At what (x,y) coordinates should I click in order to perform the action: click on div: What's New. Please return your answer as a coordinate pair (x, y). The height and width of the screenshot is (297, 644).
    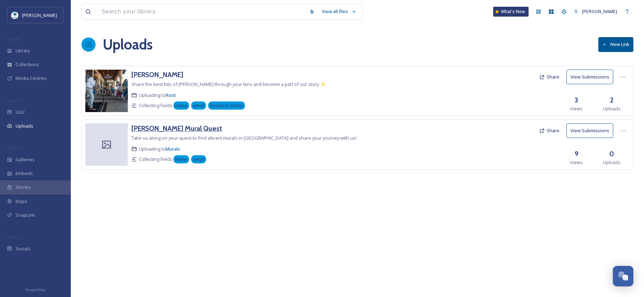
    Looking at the image, I should click on (511, 12).